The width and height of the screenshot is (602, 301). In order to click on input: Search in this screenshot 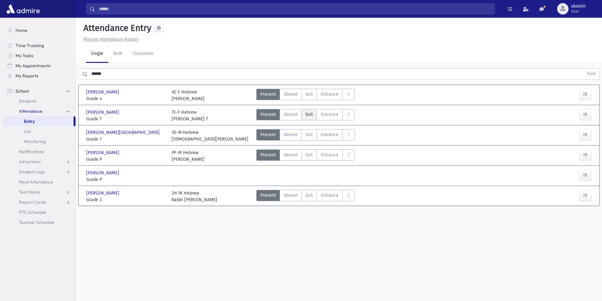, I will do `click(295, 9)`.